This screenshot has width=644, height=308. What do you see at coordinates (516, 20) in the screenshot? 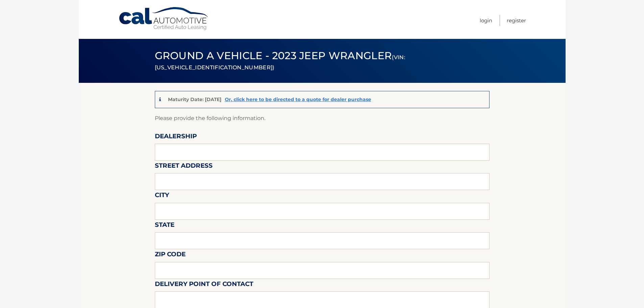
I see `a: Register` at bounding box center [516, 20].